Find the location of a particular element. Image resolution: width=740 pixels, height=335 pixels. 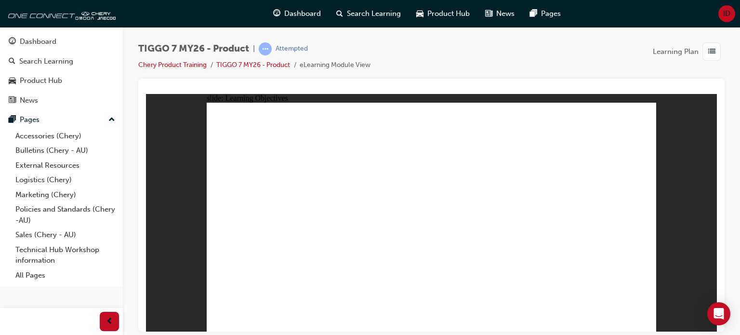

button: DashboardSearch LearningProduct HubNews is located at coordinates (61, 71).